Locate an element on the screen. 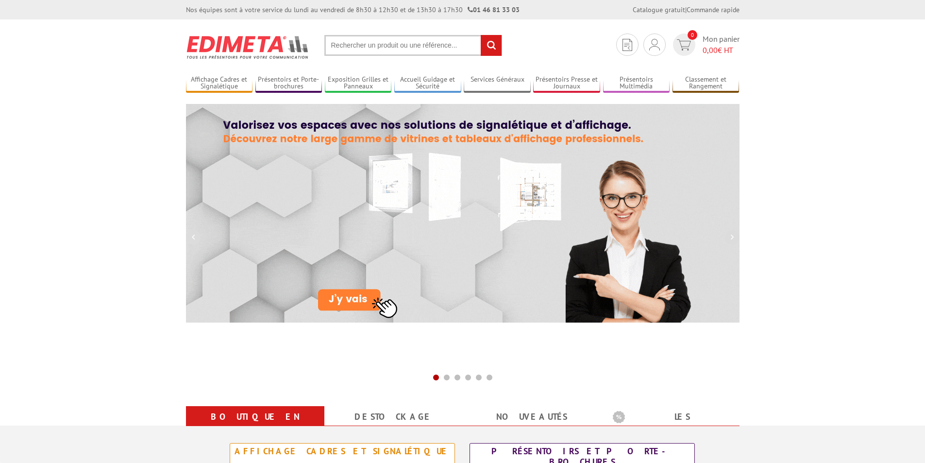 Image resolution: width=925 pixels, height=463 pixels. strong: 01 46 81 33 03 is located at coordinates (493, 10).